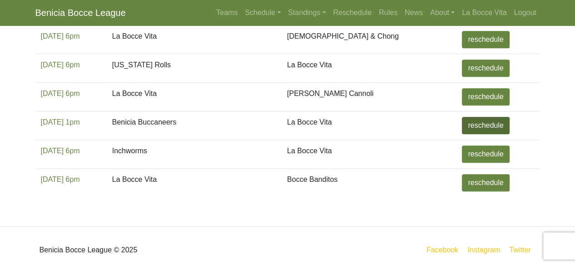  I want to click on td: Benicia Buccaneers, so click(193, 125).